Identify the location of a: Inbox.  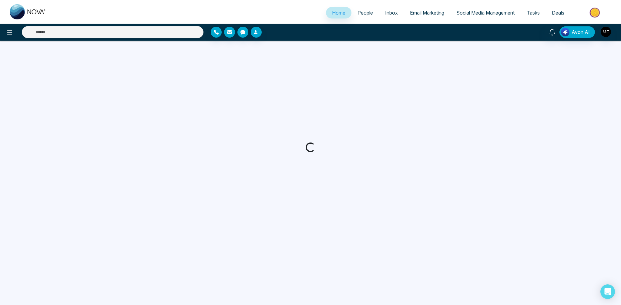
(391, 13).